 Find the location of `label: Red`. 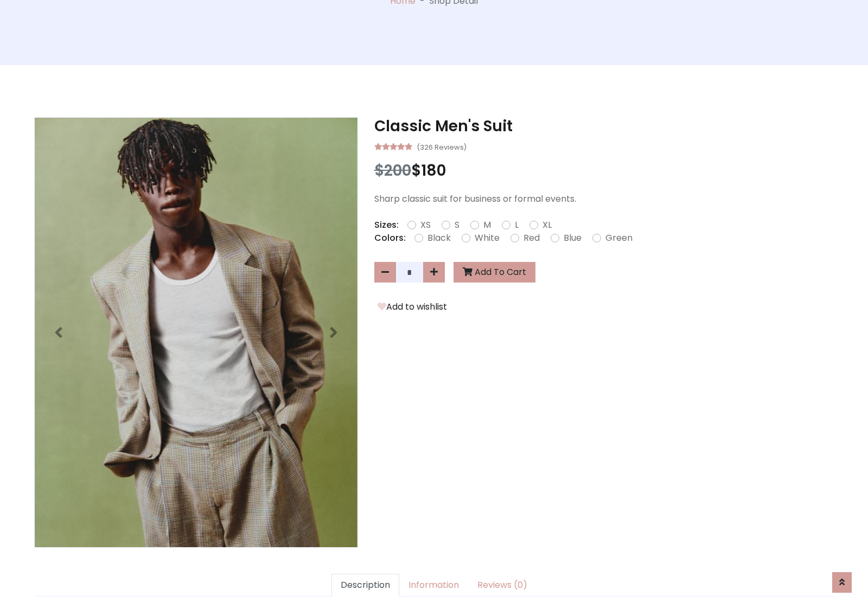

label: Red is located at coordinates (532, 239).